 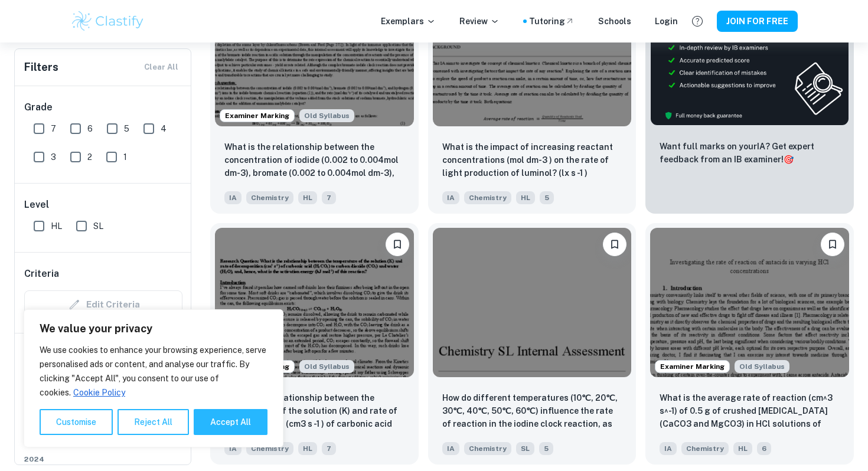 I want to click on div: Tutoring, so click(x=552, y=21).